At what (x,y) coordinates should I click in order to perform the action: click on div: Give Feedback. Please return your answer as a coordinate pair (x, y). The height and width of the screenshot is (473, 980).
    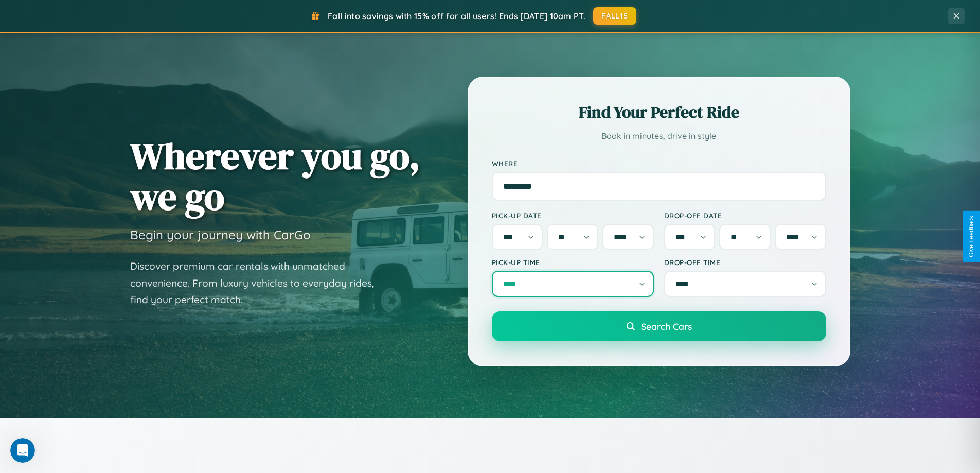
    Looking at the image, I should click on (972, 236).